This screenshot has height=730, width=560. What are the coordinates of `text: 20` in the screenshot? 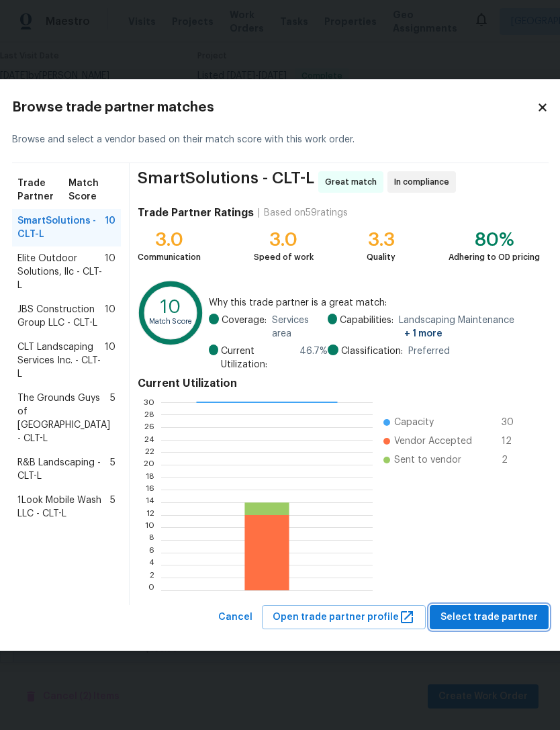 It's located at (149, 465).